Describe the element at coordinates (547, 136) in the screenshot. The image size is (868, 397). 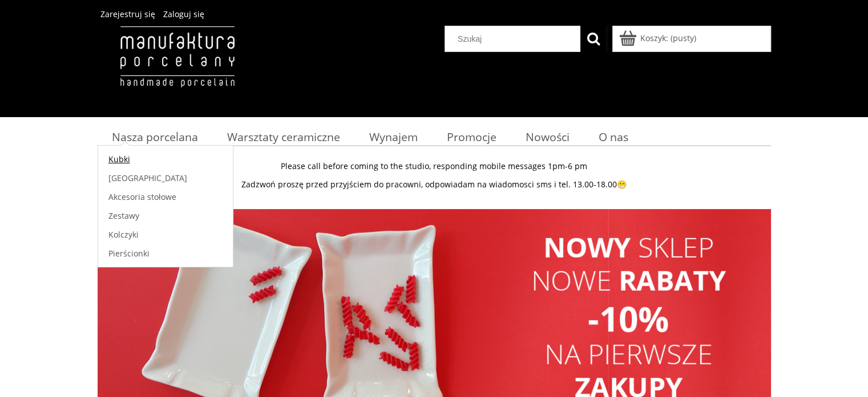
I see `span: Nowości` at that location.